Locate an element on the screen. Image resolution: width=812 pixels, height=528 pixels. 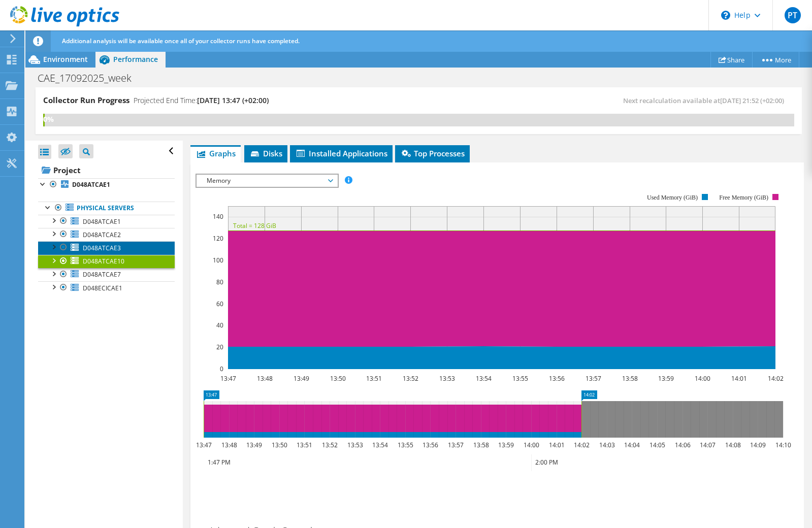
text: 14:03 is located at coordinates (607, 444).